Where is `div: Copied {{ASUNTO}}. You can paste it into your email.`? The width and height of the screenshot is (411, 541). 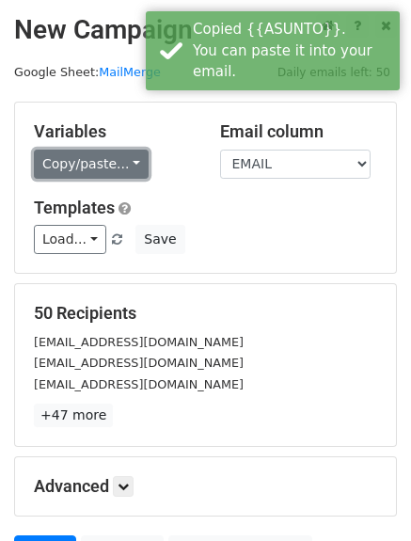 div: Copied {{ASUNTO}}. You can paste it into your email. is located at coordinates (292, 51).